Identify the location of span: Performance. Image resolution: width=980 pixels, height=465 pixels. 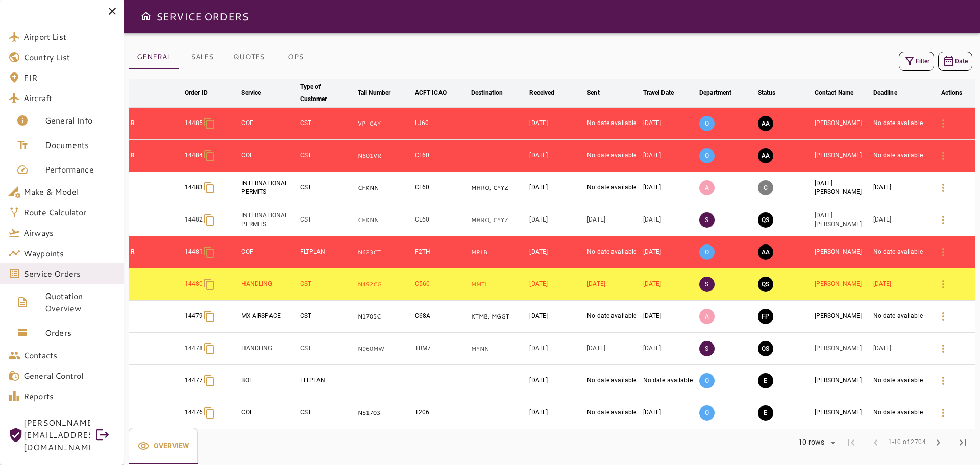
(80, 169).